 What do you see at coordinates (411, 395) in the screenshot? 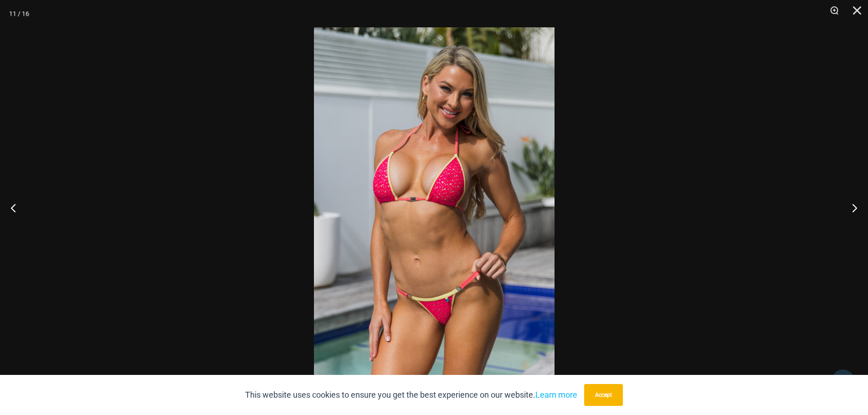
I see `p: This website uses cookies to ensure you get the best experience on our website.` at bounding box center [411, 395].